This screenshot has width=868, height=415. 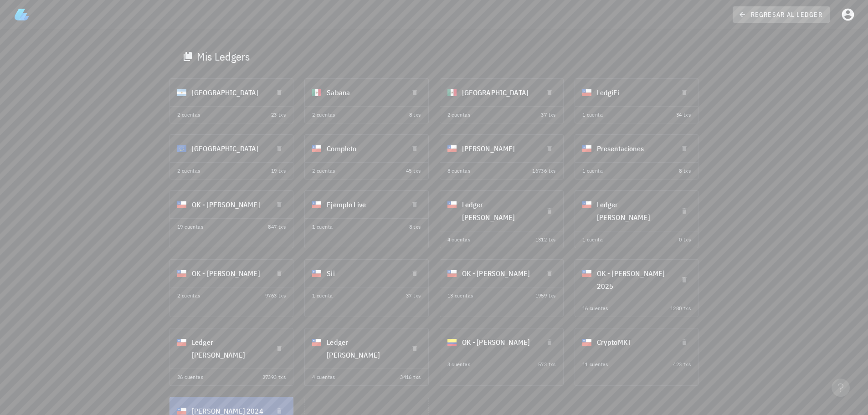 What do you see at coordinates (595, 365) in the screenshot?
I see `div: 11 cuentas` at bounding box center [595, 365].